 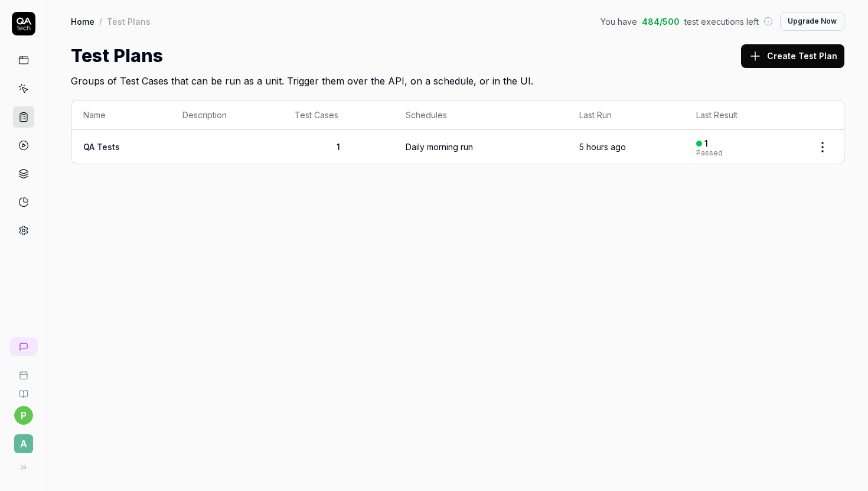 I want to click on h2: Groups of Test Cases that can be run as a unit. Trigger them over the API, on a schedule, or in t..., so click(x=458, y=78).